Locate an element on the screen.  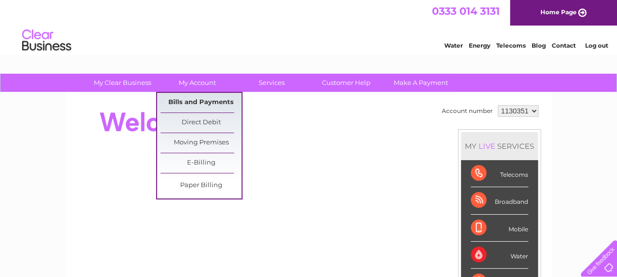
a: 0333 014 3131 is located at coordinates (466, 11).